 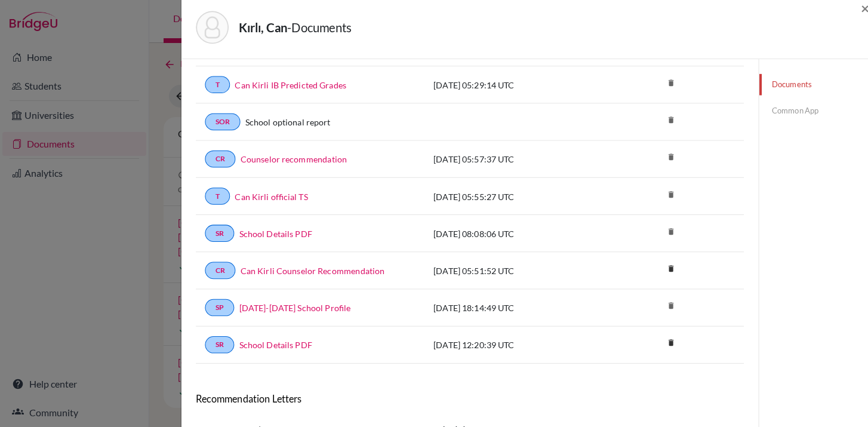 I want to click on a: Can Kirli IB Predicted Grades, so click(x=290, y=84).